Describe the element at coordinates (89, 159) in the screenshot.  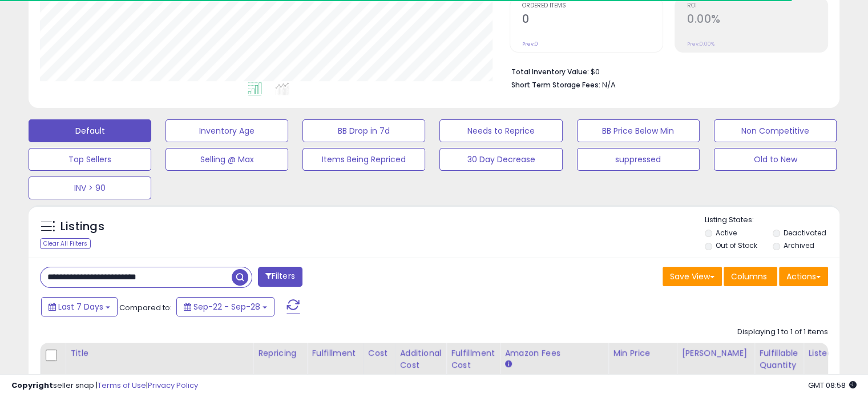
I see `button: Top Sellers` at that location.